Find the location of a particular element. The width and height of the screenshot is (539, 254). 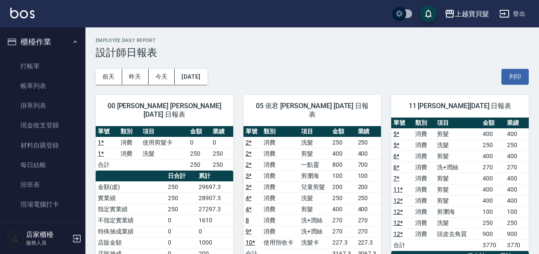

a: 排班表 is located at coordinates (43, 185).